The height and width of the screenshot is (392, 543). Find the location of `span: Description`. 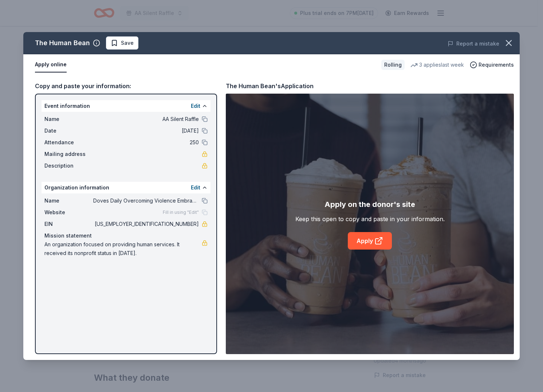

span: Description is located at coordinates (69, 165).